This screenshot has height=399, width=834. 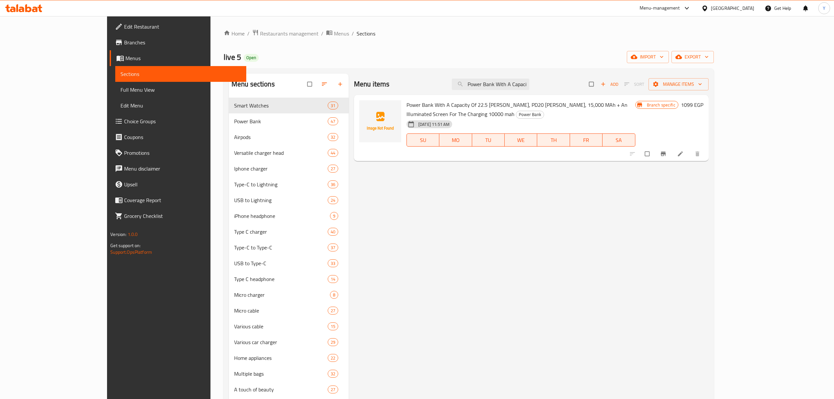 I want to click on span: Grocery Checklist, so click(x=183, y=216).